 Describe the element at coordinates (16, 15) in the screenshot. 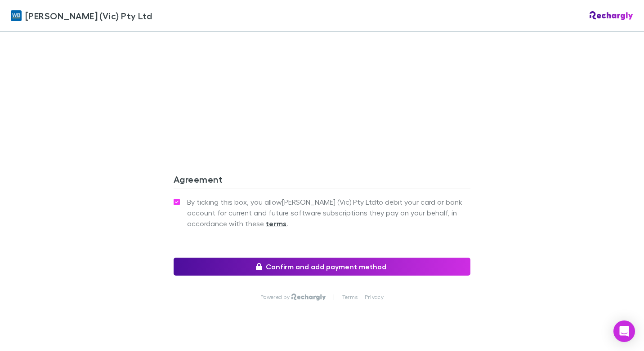

I see `img: William Buck (Vic) Pty Ltd's Logo` at that location.